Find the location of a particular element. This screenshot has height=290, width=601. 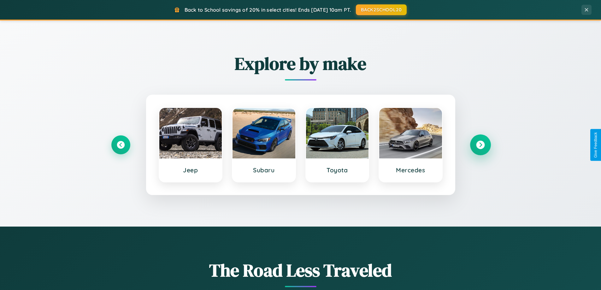

h3: Jeep is located at coordinates (190, 170).